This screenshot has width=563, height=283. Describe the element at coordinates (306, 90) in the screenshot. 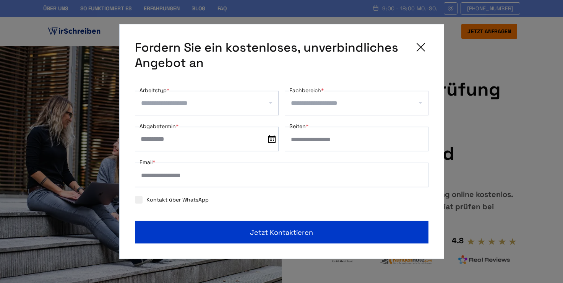

I see `label: Fachbereich` at that location.